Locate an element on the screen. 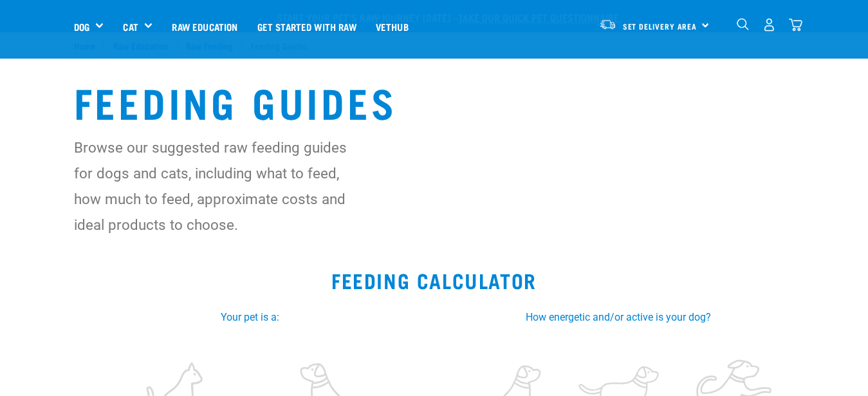 Image resolution: width=868 pixels, height=396 pixels. a: Vethub is located at coordinates (392, 26).